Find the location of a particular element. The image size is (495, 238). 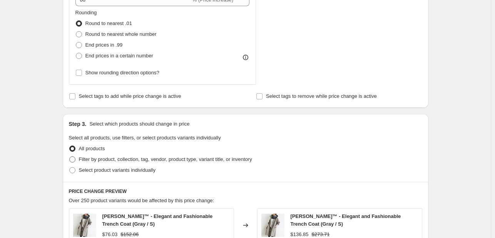

span: Round to nearest whole number is located at coordinates (121, 34).